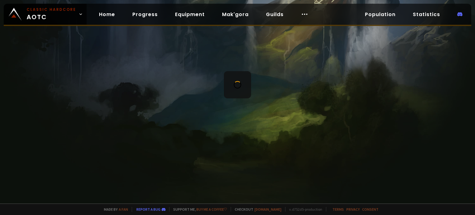  I want to click on span: Support me,, so click(198, 209).